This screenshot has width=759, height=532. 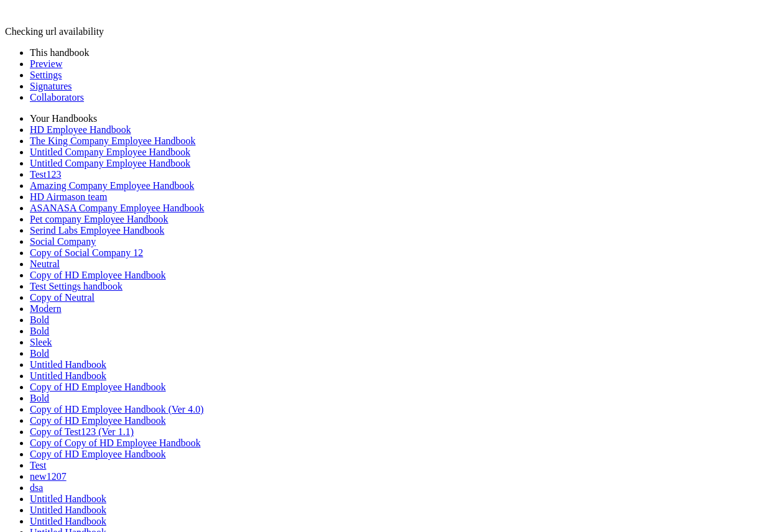 I want to click on a: Test Settings handbook, so click(x=75, y=286).